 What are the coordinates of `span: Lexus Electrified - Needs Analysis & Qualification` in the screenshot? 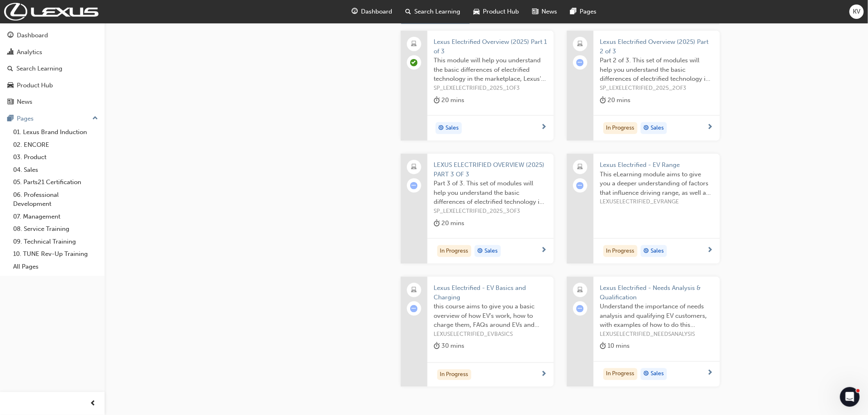 It's located at (657, 292).